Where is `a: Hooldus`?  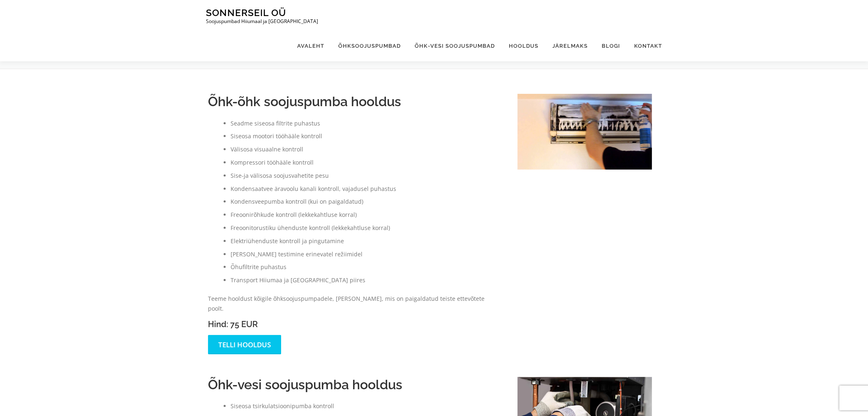
a: Hooldus is located at coordinates (524, 46).